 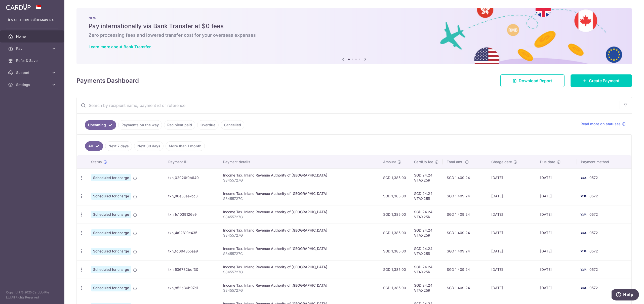 What do you see at coordinates (17, 6) in the screenshot?
I see `span: Help` at bounding box center [17, 6].